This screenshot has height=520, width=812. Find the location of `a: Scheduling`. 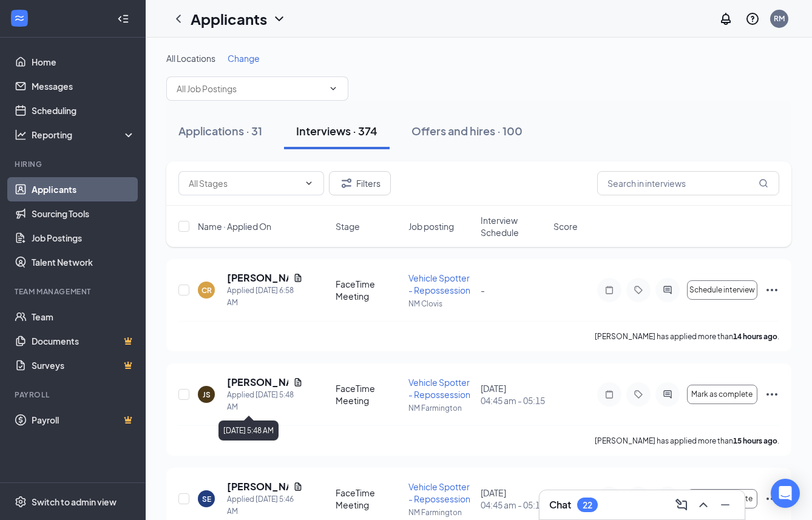

a: Scheduling is located at coordinates (83, 111).